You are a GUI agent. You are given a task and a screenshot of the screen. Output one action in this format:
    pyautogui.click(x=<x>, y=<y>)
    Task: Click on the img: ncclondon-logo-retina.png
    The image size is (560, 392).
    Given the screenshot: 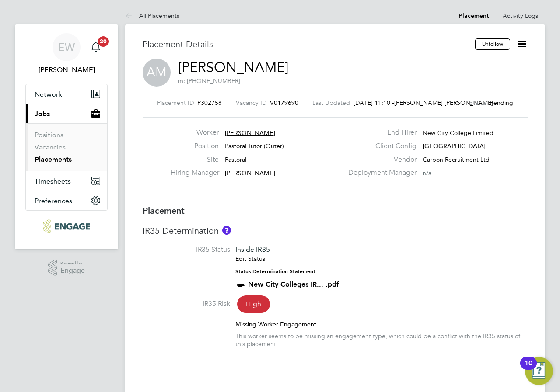 What is the action you would take?
    pyautogui.click(x=66, y=227)
    